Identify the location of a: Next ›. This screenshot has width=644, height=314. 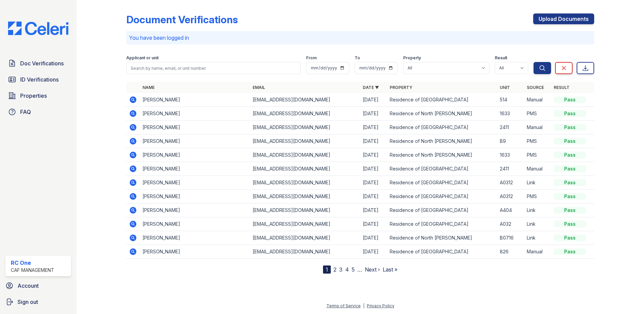
(372, 270).